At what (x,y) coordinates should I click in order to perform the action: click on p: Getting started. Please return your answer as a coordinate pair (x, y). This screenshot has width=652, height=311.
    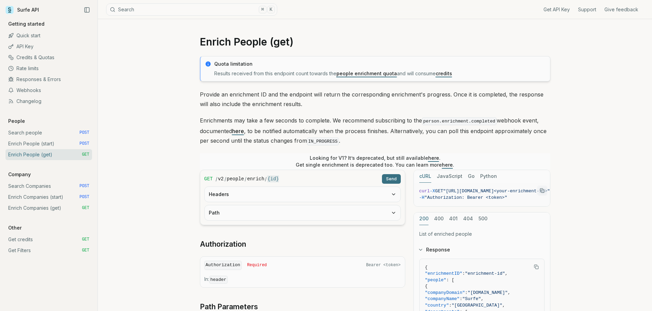
    Looking at the image, I should click on (26, 24).